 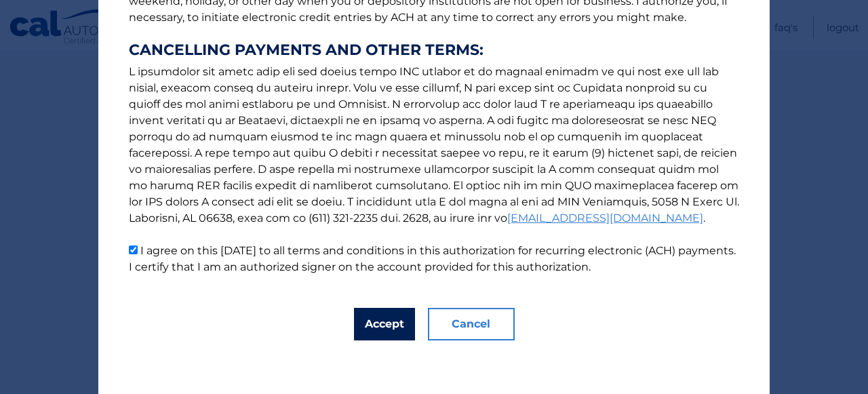 I want to click on button: Accept, so click(x=385, y=324).